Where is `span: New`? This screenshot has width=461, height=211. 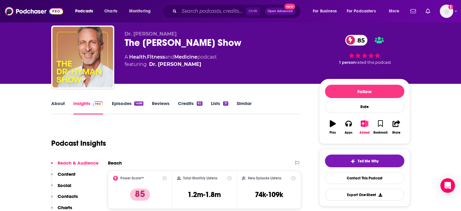
span: New is located at coordinates (290, 6).